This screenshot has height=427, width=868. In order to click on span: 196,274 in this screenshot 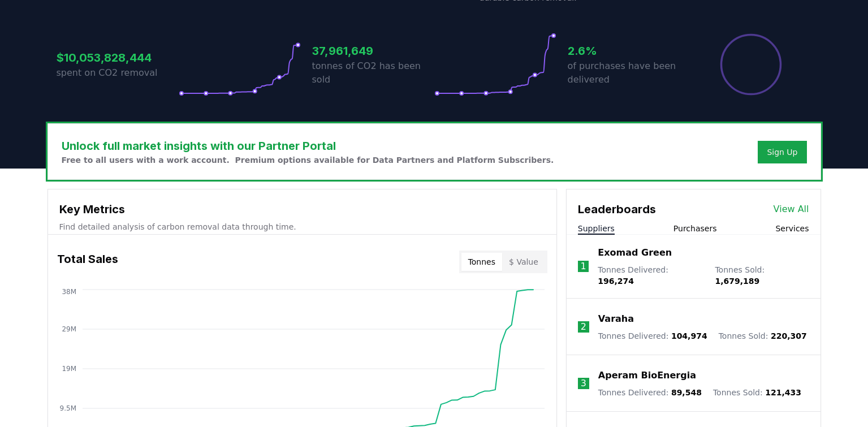, I will do `click(616, 281)`.